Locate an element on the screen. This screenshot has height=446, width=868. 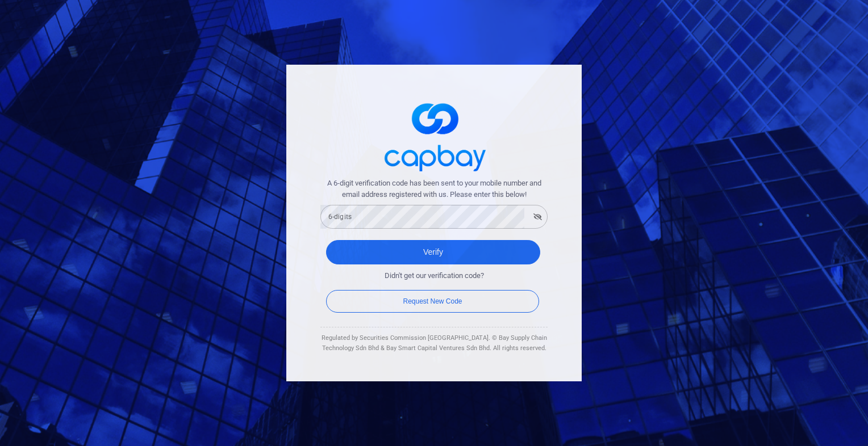
span: Didn't get our verification code? is located at coordinates (434, 276).